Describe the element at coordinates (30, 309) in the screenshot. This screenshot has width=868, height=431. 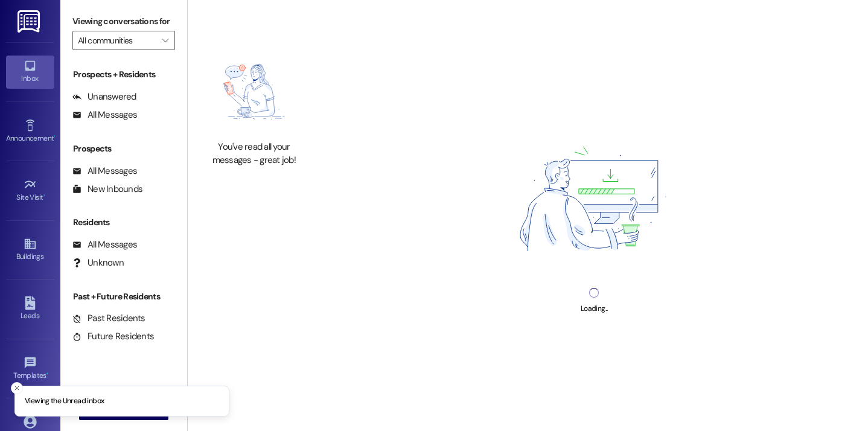
I see `a: Leads` at that location.